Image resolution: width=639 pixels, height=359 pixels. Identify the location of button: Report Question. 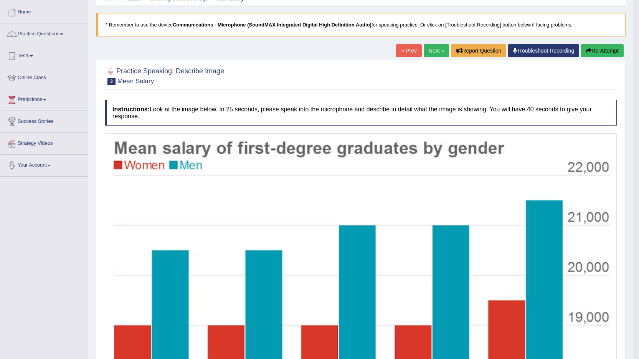
(478, 51).